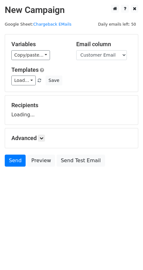  Describe the element at coordinates (15, 160) in the screenshot. I see `a: Send` at that location.